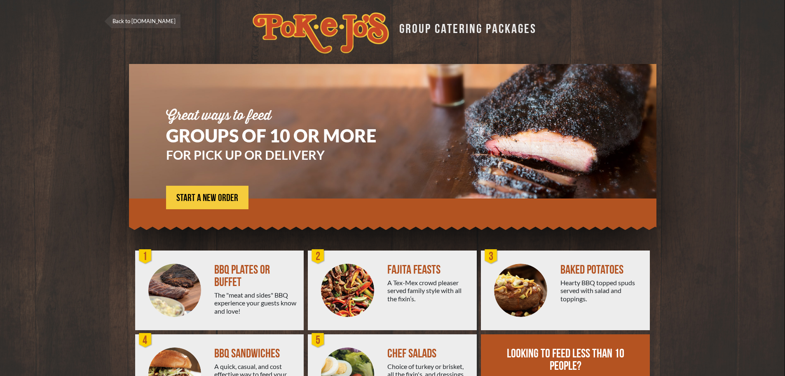 This screenshot has height=376, width=785. What do you see at coordinates (602, 270) in the screenshot?
I see `div: BAKED POTATOES` at bounding box center [602, 270].